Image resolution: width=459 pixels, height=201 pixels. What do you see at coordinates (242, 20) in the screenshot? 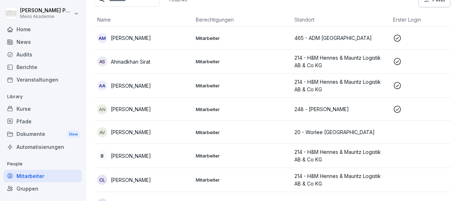
I see `th: Berechtigungen` at bounding box center [242, 20].